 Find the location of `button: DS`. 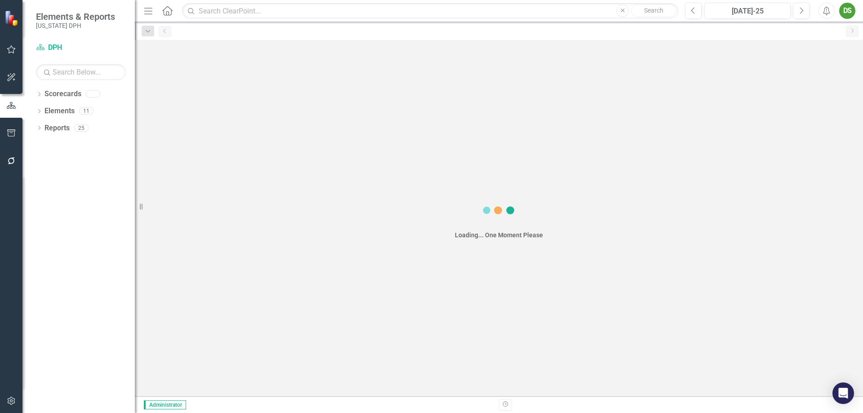

button: DS is located at coordinates (848, 11).